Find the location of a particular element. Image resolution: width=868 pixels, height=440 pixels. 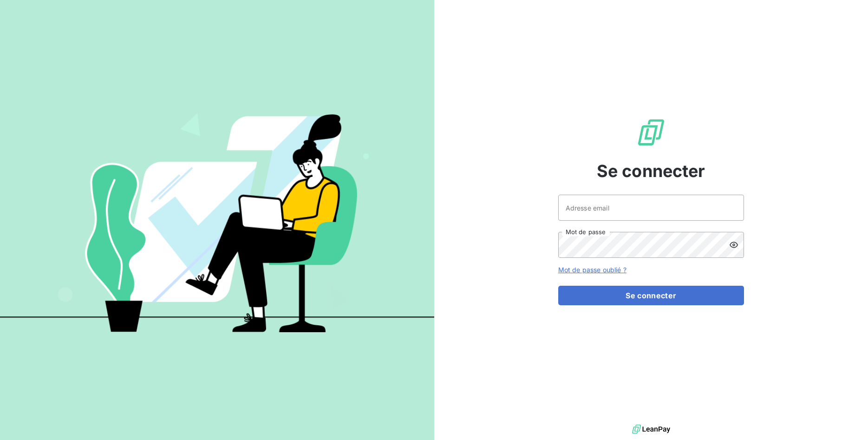

span: Se connecter is located at coordinates (651, 171).